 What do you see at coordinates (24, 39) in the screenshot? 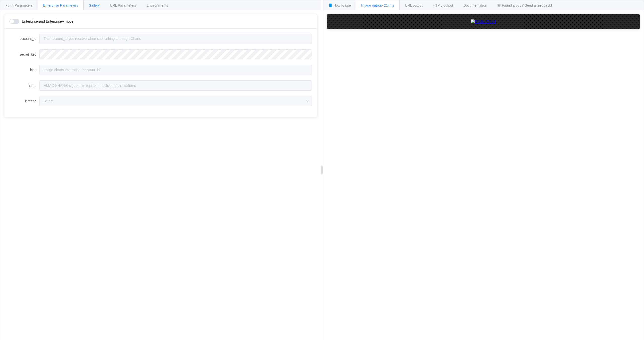
I see `label: account_id` at bounding box center [24, 39].